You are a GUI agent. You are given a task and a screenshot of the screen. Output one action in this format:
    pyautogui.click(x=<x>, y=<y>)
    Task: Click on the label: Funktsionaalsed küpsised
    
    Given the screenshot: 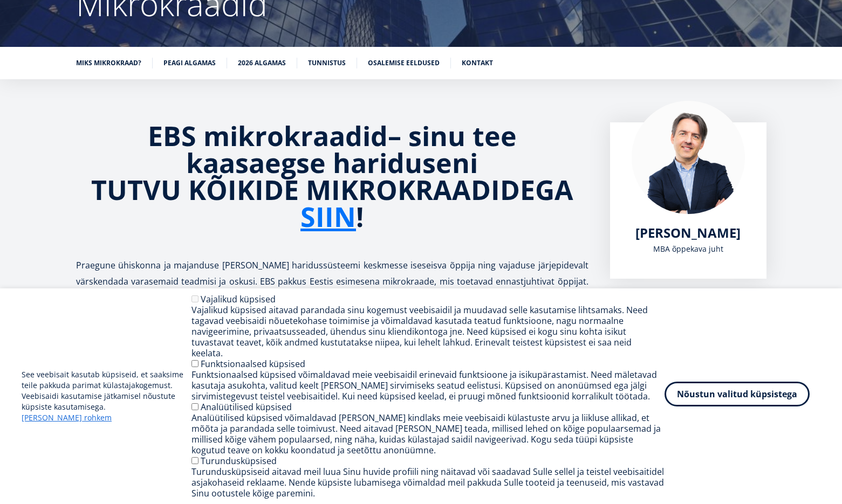 What is the action you would take?
    pyautogui.click(x=253, y=364)
    